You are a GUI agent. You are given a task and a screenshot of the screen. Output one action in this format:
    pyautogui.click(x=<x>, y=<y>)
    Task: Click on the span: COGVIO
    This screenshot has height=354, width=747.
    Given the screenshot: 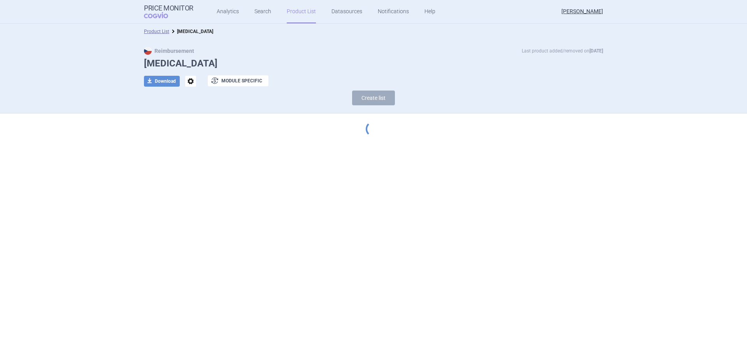 What is the action you would take?
    pyautogui.click(x=161, y=15)
    